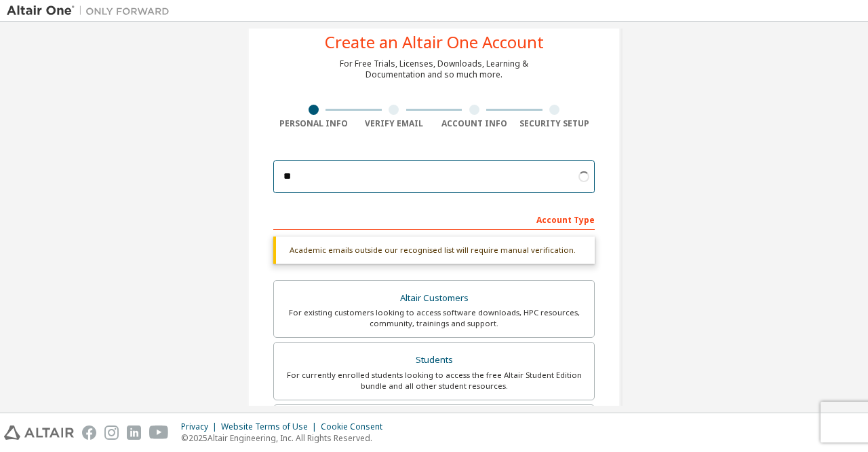 The height and width of the screenshot is (452, 868). I want to click on img: facebook.svg, so click(89, 432).